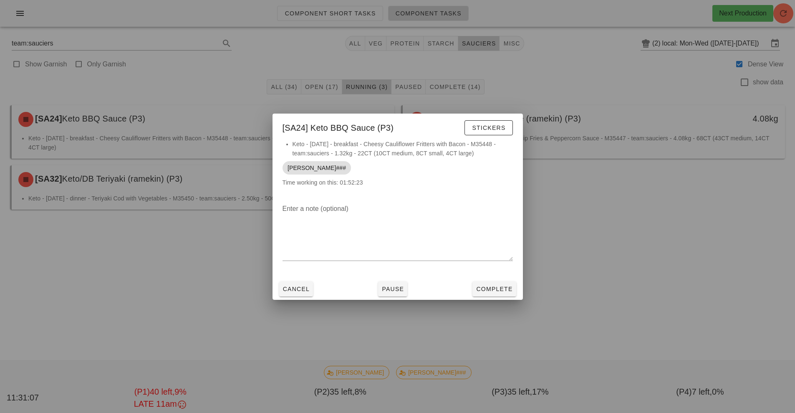 Image resolution: width=795 pixels, height=413 pixels. Describe the element at coordinates (393, 289) in the screenshot. I see `span: Pause` at that location.